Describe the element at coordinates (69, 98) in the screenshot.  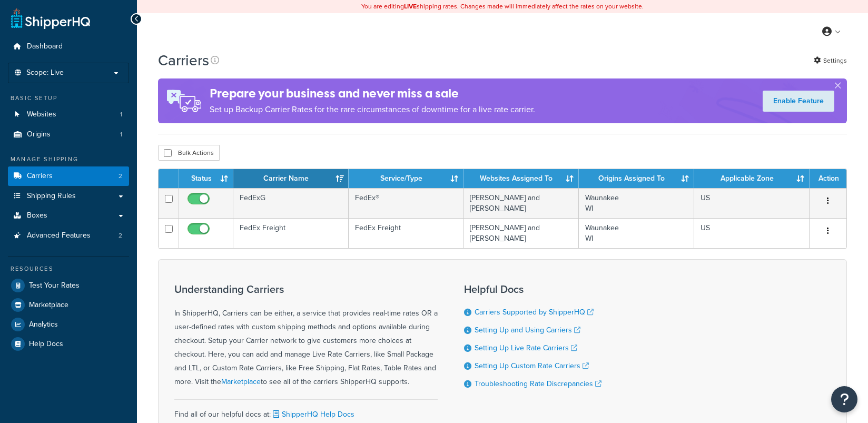
I see `div: Basic Setup` at that location.